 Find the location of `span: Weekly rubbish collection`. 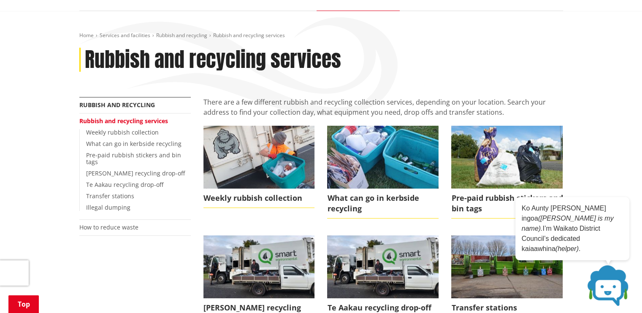

span: Weekly rubbish collection is located at coordinates (259, 198).